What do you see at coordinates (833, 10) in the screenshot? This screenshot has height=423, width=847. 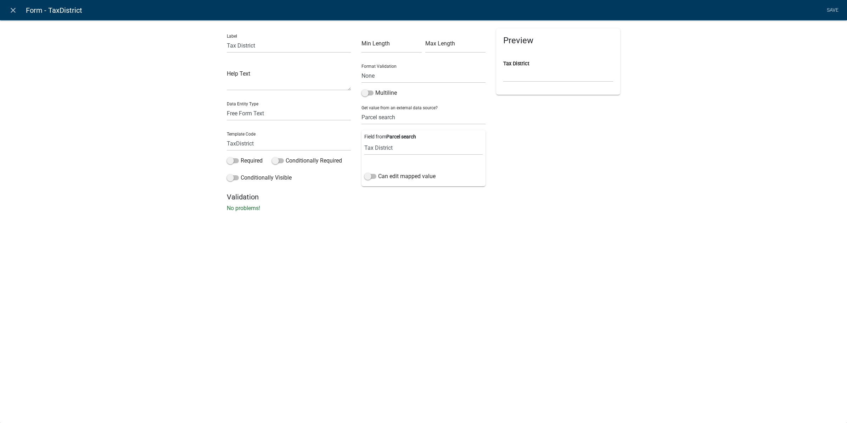 I see `a: Save` at bounding box center [833, 10].